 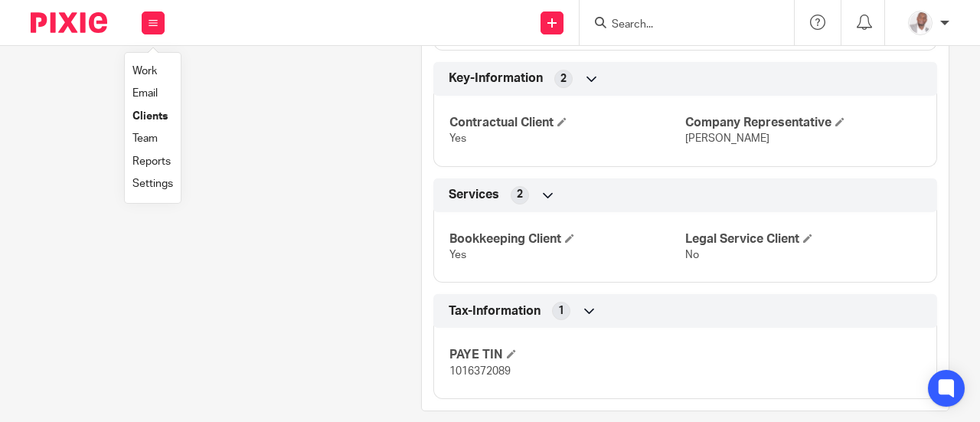 What do you see at coordinates (152, 162) in the screenshot?
I see `a: Reports` at bounding box center [152, 162].